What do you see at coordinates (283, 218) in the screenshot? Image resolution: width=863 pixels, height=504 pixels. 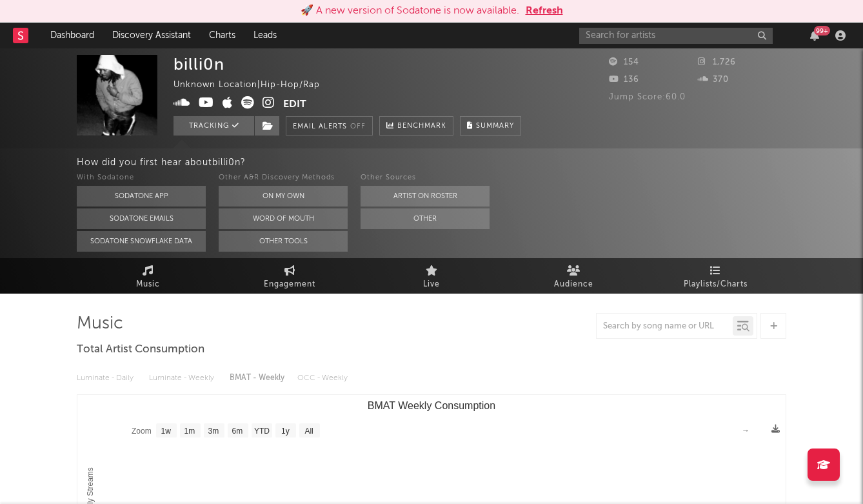 I see `button: Word Of Mouth` at bounding box center [283, 218].